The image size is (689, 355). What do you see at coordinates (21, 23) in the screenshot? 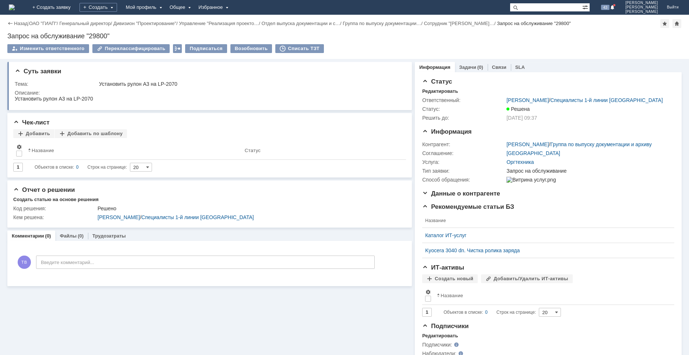
I see `a: Назад` at bounding box center [21, 23].